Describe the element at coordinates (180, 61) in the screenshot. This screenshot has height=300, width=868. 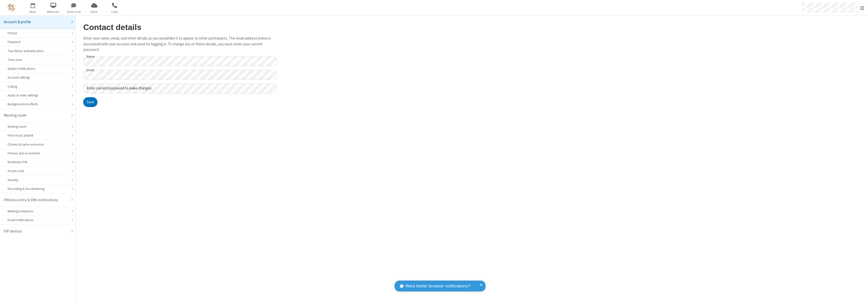
I see `input: Name` at that location.